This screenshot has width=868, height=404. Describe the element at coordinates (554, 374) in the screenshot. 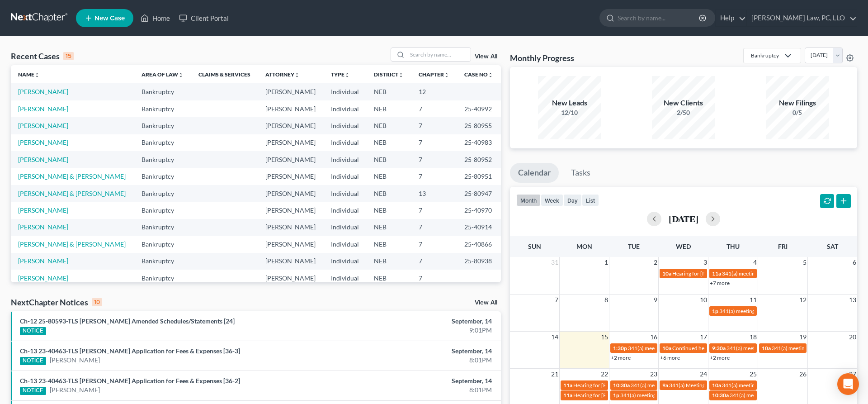

I see `span: 21` at that location.